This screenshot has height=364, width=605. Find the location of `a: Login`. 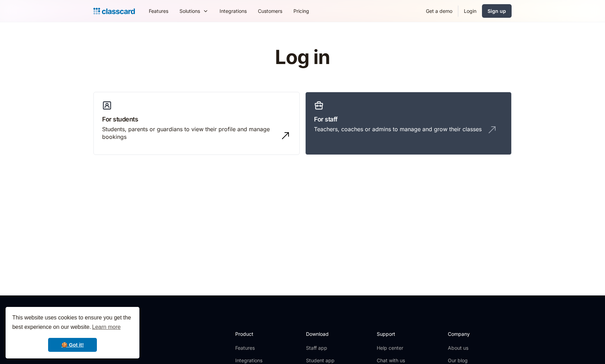

a: Login is located at coordinates (470, 11).